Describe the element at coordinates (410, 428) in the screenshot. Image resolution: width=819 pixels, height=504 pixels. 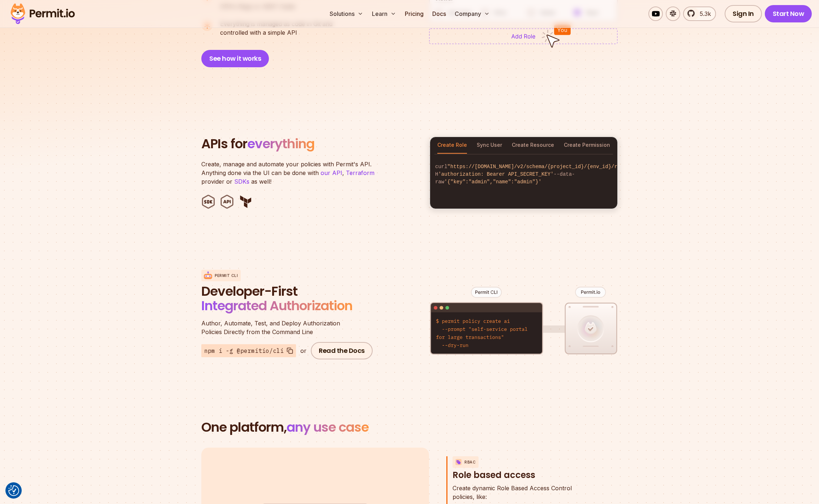
I see `h2: One platform,` at that location.